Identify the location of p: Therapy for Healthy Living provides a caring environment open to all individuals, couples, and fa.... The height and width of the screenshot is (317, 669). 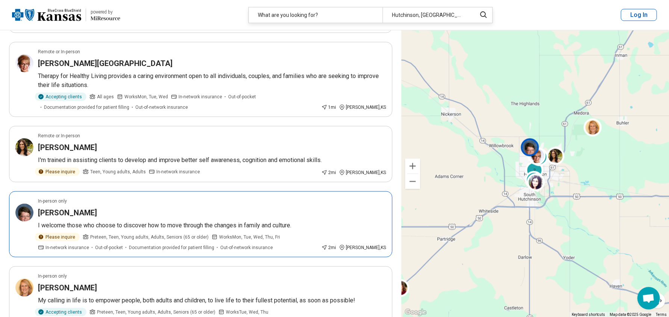
(212, 81).